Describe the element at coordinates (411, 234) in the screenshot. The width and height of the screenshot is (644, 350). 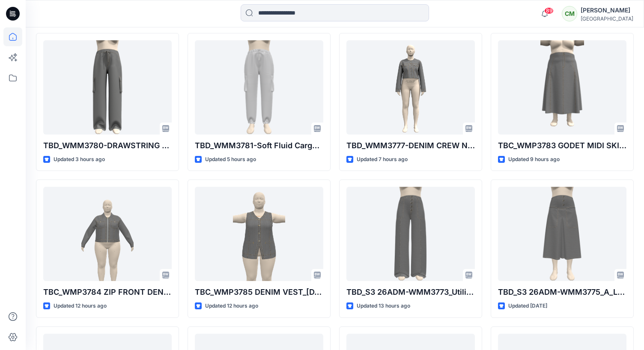
I see `a: TBD_S3 26ADM-WMM3773_Utility Wide Leg Patch Pocket Pant_9.13.2025` at that location.